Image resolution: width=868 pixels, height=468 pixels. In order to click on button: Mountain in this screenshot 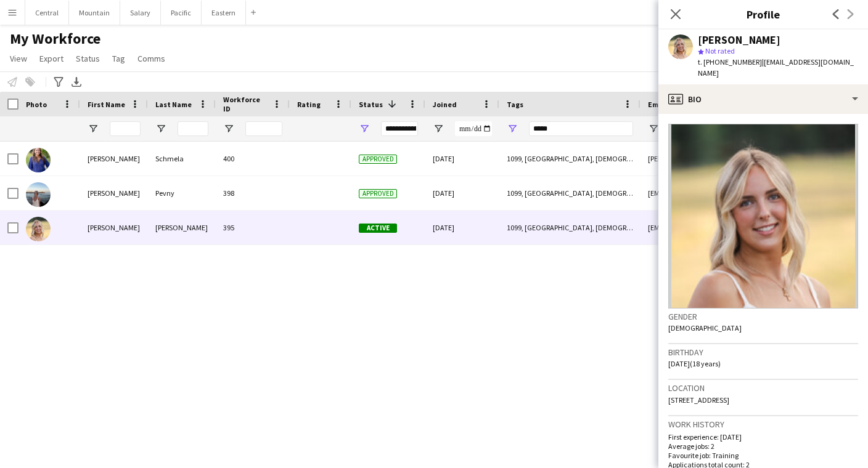, I will do `click(94, 12)`.